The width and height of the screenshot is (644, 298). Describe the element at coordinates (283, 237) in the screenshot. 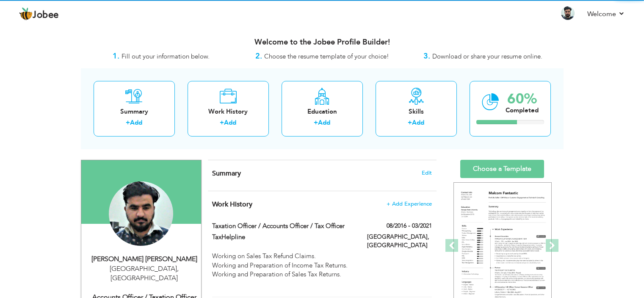

I see `label: TaxHelpline` at that location.